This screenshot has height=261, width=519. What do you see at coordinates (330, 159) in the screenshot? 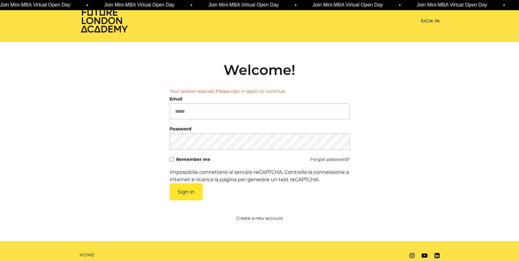
I see `a: Forgot password?` at bounding box center [330, 159].